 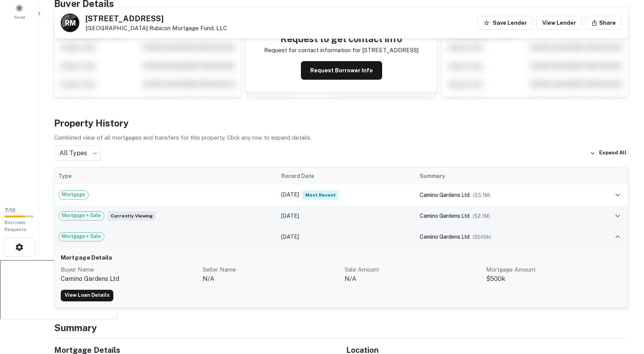 I want to click on p: R M, so click(x=70, y=23).